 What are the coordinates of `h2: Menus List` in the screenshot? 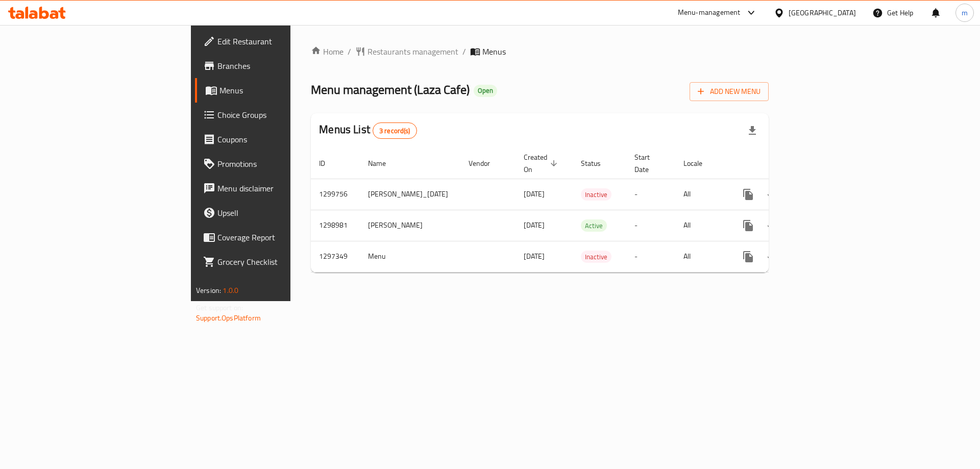 It's located at (367, 130).